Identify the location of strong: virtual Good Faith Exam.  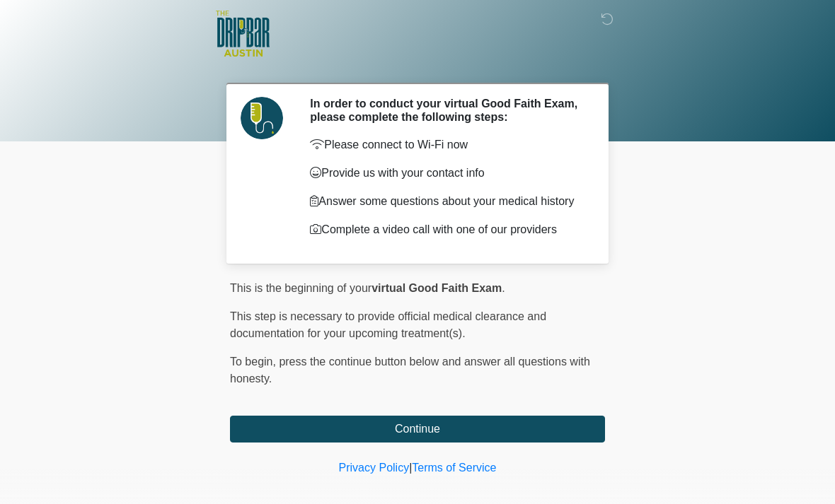
(437, 288).